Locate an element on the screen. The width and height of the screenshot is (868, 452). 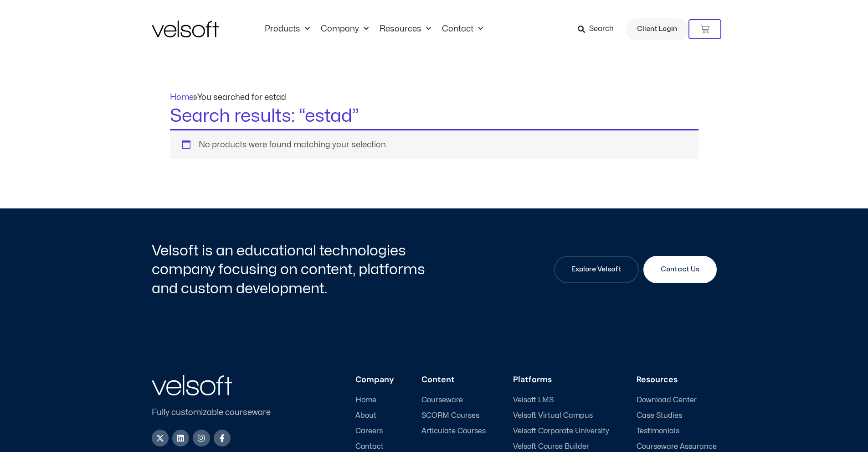
h3: Resources is located at coordinates (677, 380).